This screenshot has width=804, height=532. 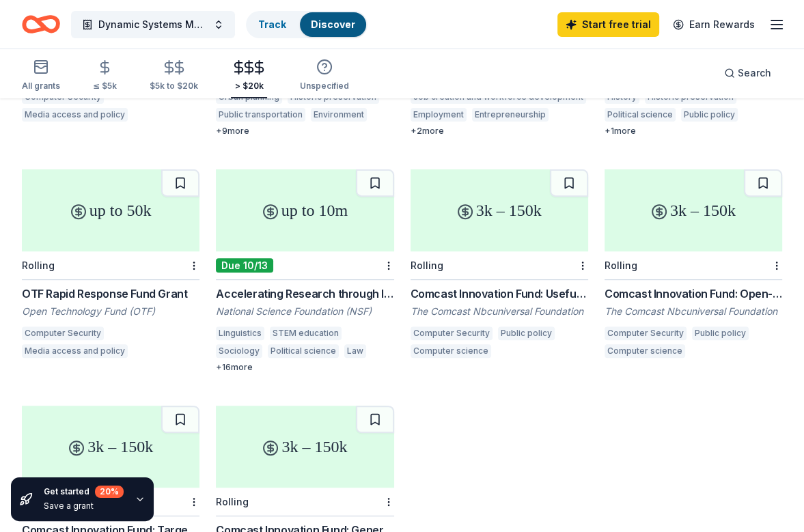 What do you see at coordinates (325, 86) in the screenshot?
I see `div: Unspecified` at bounding box center [325, 86].